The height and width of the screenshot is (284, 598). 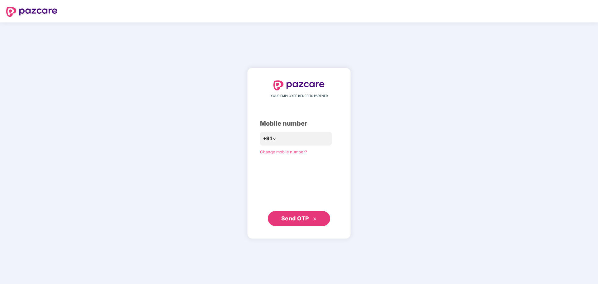 I want to click on div: Mobile number, so click(x=299, y=123).